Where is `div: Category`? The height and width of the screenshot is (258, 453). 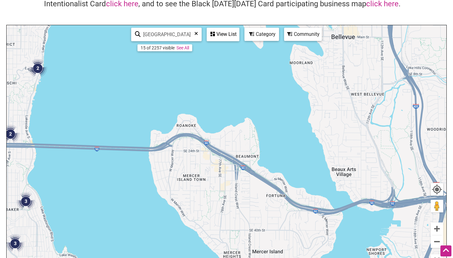 div: Category is located at coordinates (262, 34).